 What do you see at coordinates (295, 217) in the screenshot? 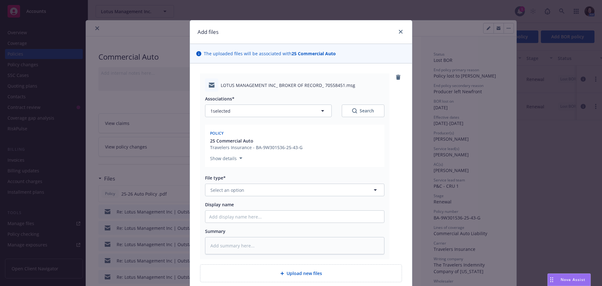
I see `input: Add display name here...` at bounding box center [295, 217].